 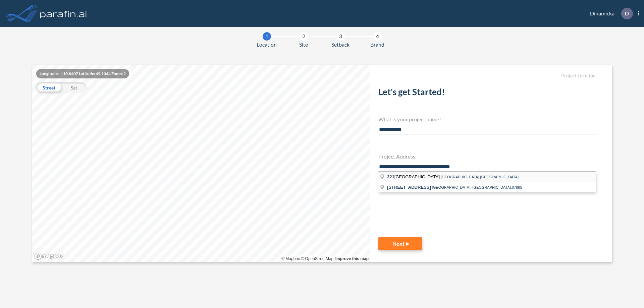 What do you see at coordinates (303, 45) in the screenshot?
I see `span: Site` at bounding box center [303, 45].